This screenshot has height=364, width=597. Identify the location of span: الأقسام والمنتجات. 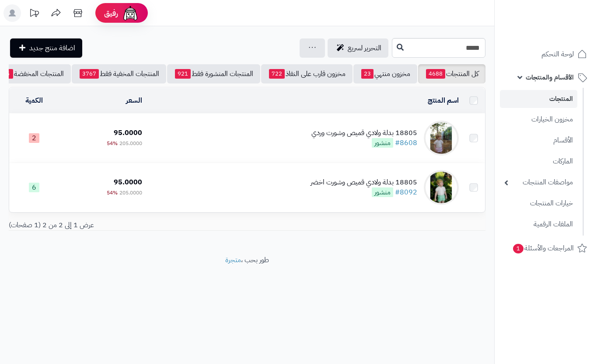
(550, 77).